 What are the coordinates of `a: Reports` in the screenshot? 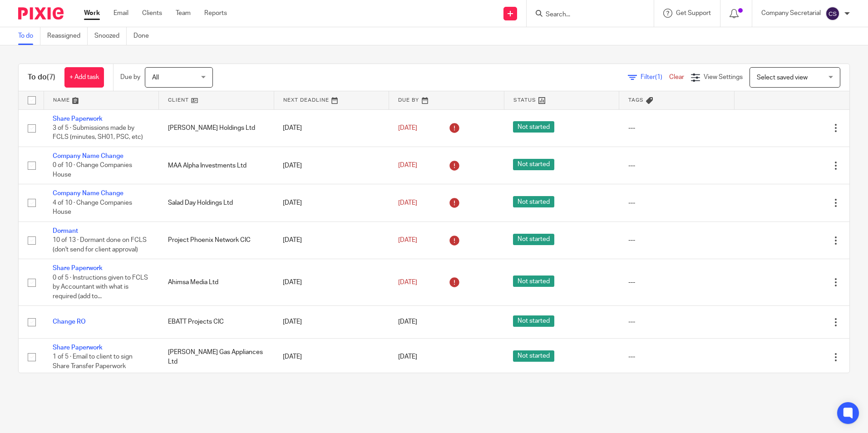 It's located at (216, 13).